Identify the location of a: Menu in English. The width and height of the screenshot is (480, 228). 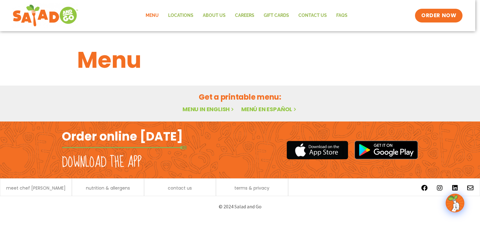
(209, 109).